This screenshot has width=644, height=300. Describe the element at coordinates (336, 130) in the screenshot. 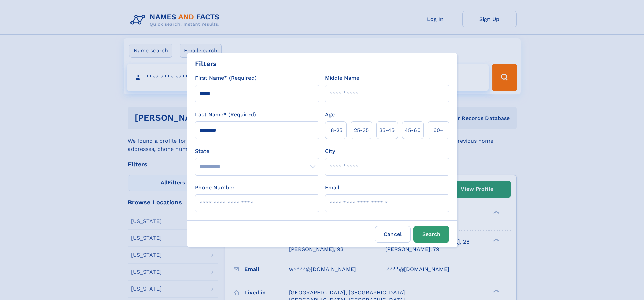

I see `span: 18‑25` at that location.